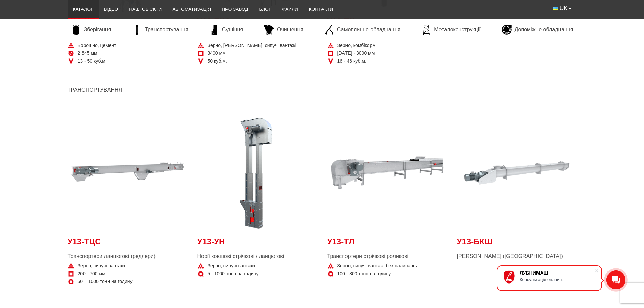 The width and height of the screenshot is (644, 308). Describe the element at coordinates (362, 30) in the screenshot. I see `a: Самоплинне обладнання` at that location.